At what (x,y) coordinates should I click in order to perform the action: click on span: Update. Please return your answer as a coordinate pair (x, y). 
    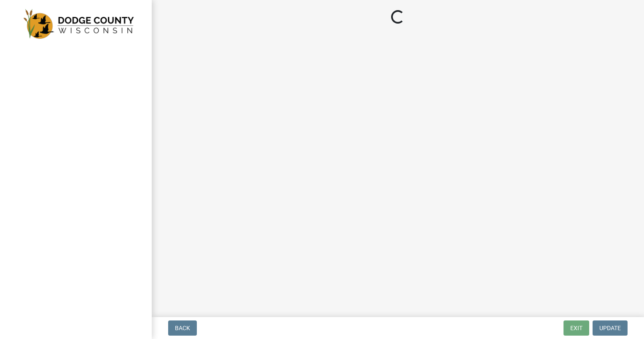
    Looking at the image, I should click on (610, 328).